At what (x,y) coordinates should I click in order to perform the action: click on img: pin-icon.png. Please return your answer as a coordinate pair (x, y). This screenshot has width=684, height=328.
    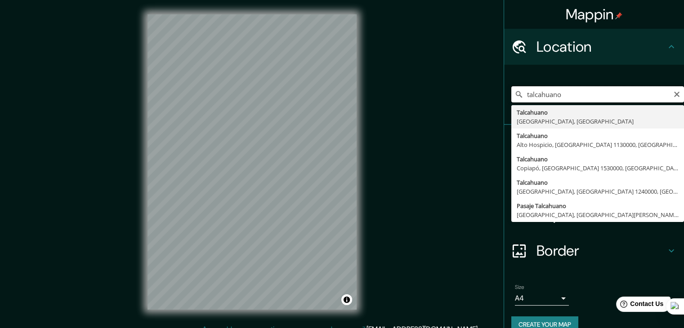
    Looking at the image, I should click on (619, 16).